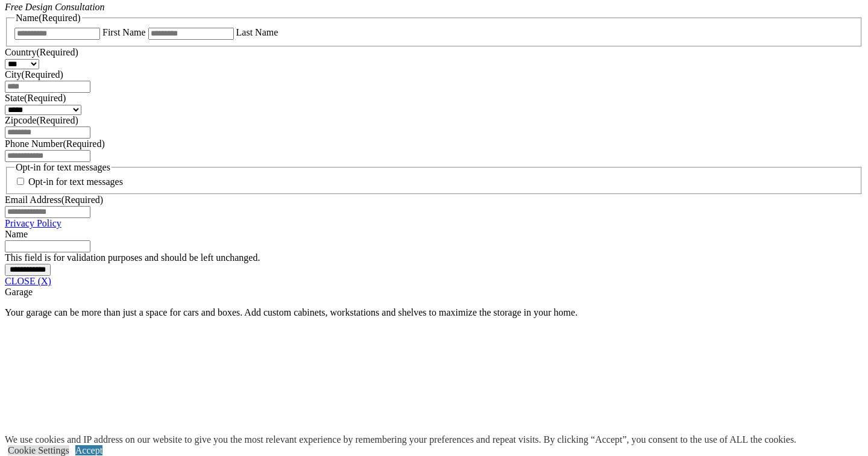 This screenshot has width=868, height=456. What do you see at coordinates (89, 450) in the screenshot?
I see `a: Accept` at bounding box center [89, 450].